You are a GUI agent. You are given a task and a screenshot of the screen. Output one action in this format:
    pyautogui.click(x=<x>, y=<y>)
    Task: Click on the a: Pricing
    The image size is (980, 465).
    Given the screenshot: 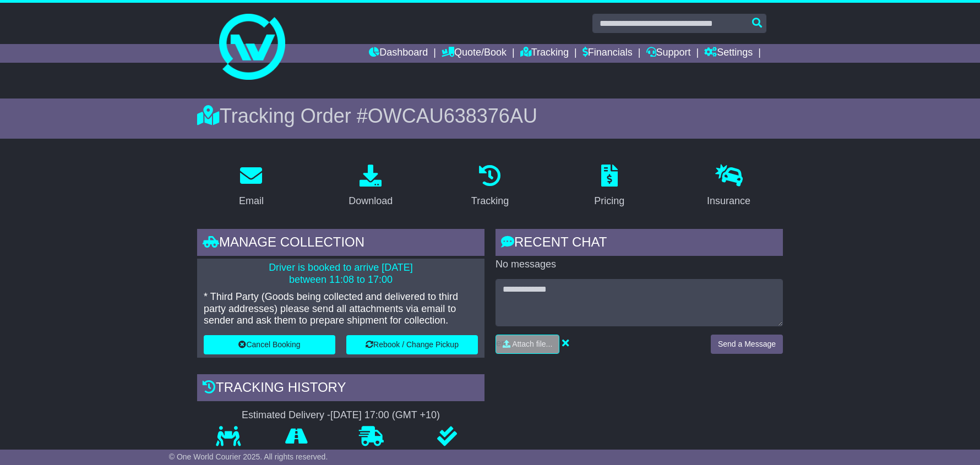 What is the action you would take?
    pyautogui.click(x=609, y=186)
    